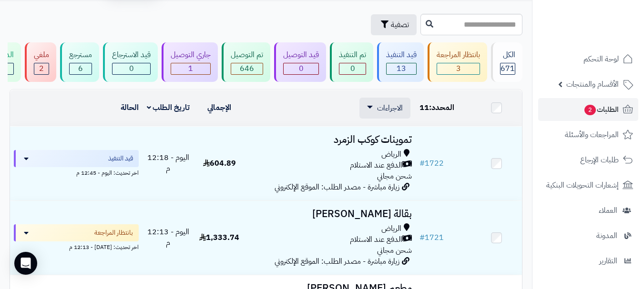 The image size is (644, 289). What do you see at coordinates (401, 55) in the screenshot?
I see `div: قيد التنفيذ` at bounding box center [401, 55].